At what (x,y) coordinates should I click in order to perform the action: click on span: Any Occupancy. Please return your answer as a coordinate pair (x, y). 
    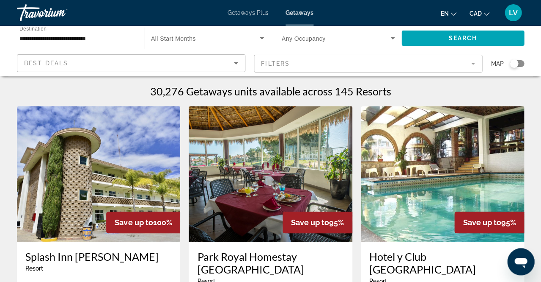
    Looking at the image, I should click on (304, 39).